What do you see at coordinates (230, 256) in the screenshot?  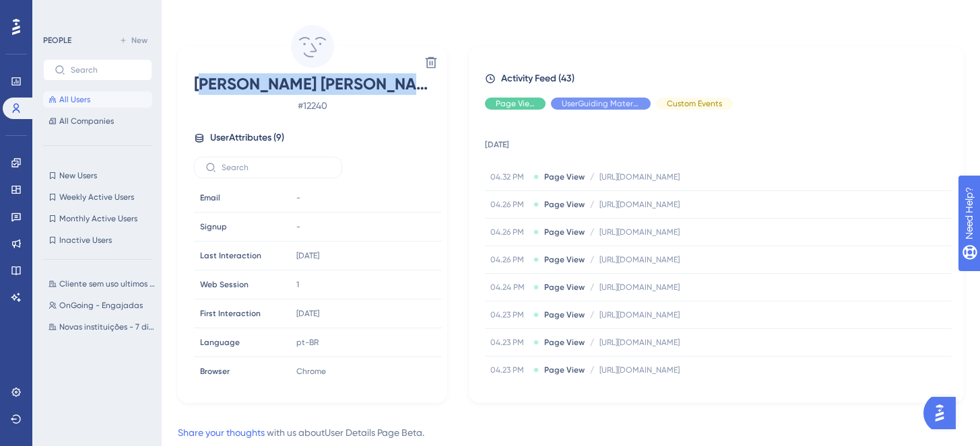 I see `span: Last Interaction` at bounding box center [230, 256].